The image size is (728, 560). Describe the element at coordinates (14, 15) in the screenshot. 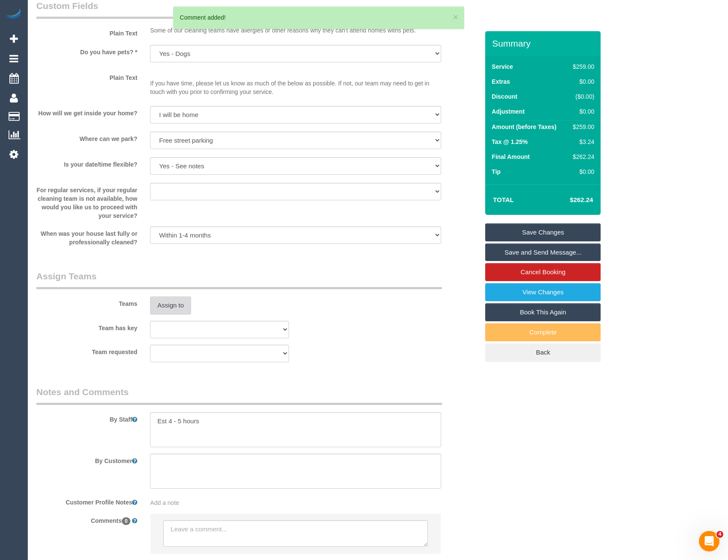

I see `a: Automaid Logo` at that location.